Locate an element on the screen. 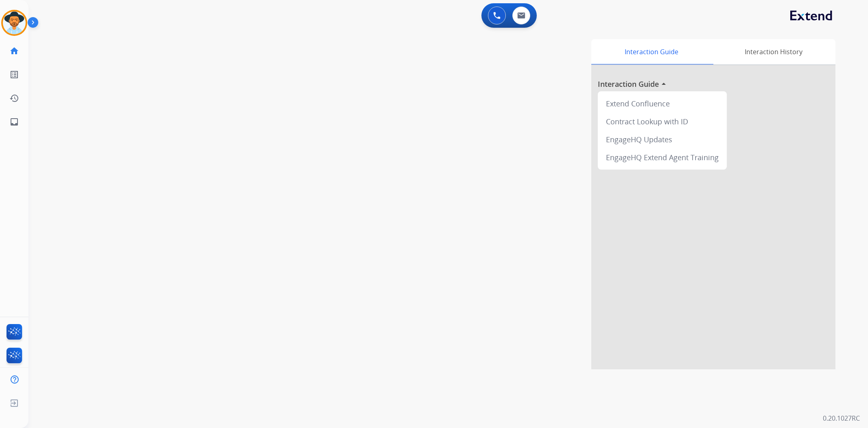  img: avatar is located at coordinates (14, 23).